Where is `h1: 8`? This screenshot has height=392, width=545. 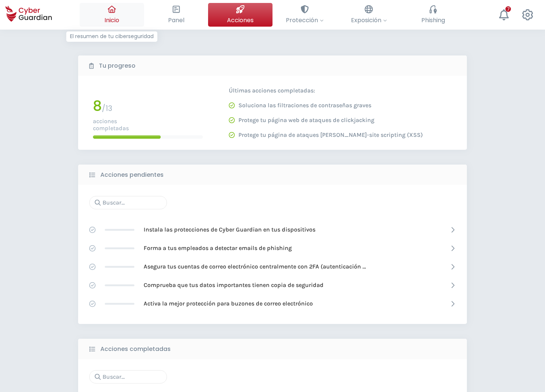 h1: 8 is located at coordinates (97, 106).